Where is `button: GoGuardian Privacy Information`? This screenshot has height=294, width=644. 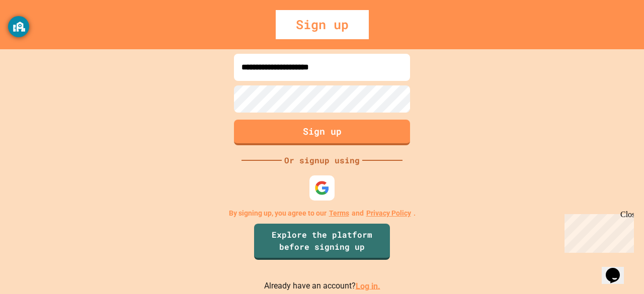 button: GoGuardian Privacy Information is located at coordinates (19, 27).